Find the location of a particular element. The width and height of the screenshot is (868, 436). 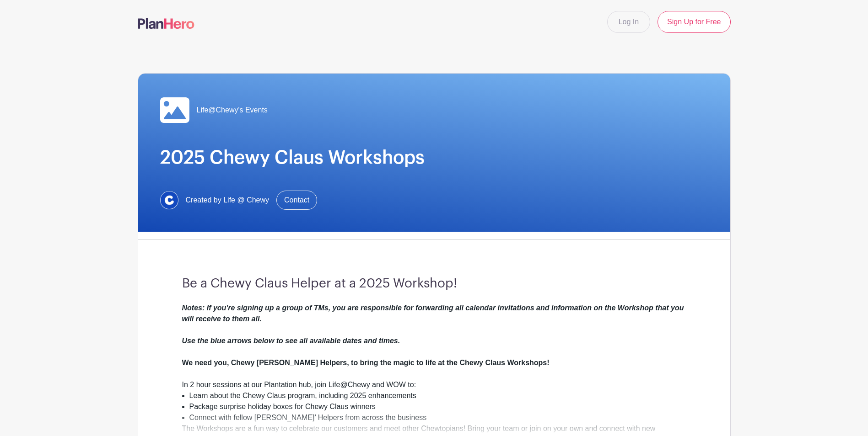

span: Created by Life @ Chewy is located at coordinates (227, 201).